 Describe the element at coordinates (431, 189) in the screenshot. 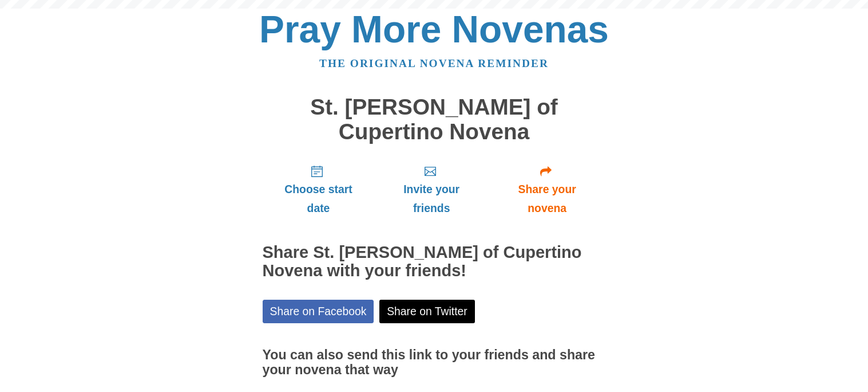

I see `a: Invite your friends` at that location.